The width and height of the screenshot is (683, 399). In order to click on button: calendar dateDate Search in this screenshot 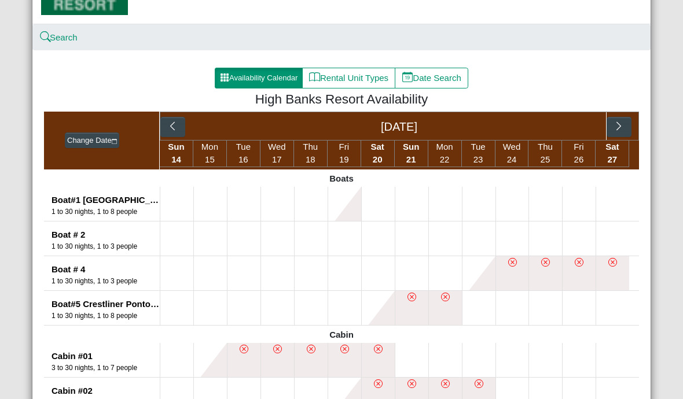, I will do `click(431, 78)`.